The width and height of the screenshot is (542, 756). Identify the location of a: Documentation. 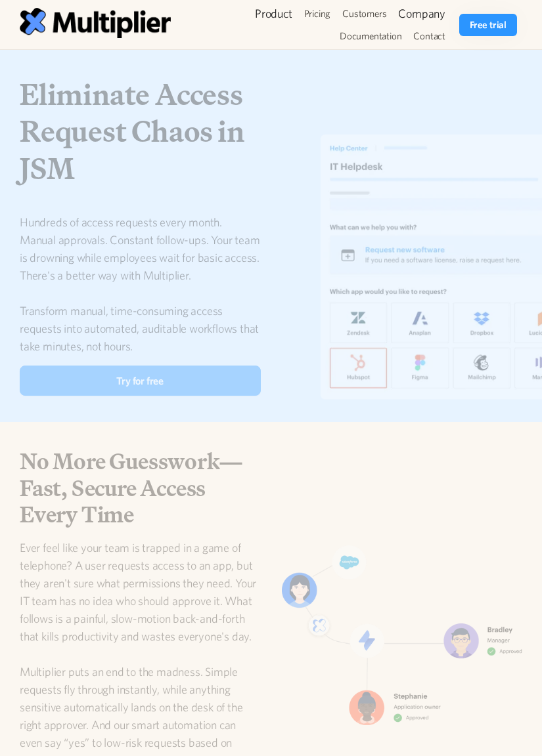
(371, 36).